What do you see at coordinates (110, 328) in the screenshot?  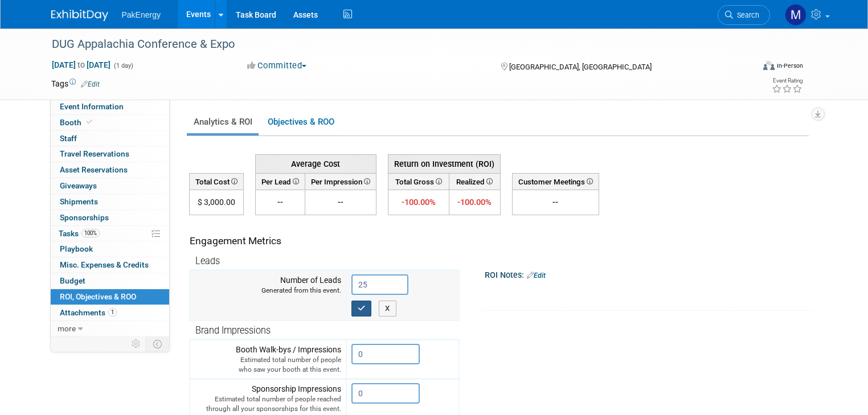 I see `a: more` at bounding box center [110, 328].